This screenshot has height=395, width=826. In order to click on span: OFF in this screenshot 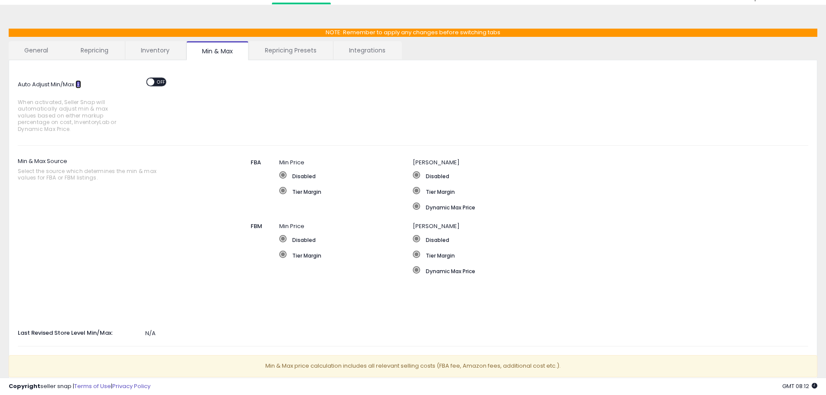, I will do `click(161, 82)`.